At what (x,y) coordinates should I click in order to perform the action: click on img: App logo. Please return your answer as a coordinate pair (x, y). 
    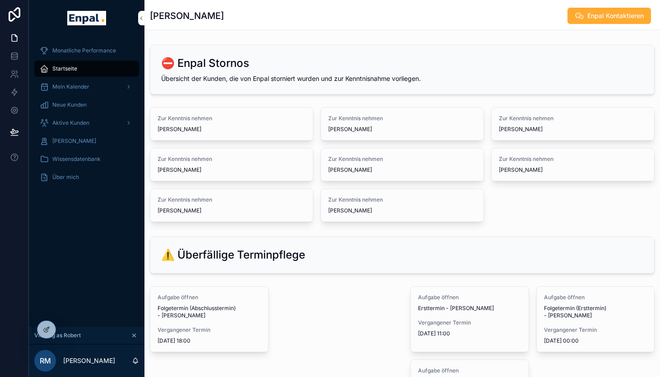
    Looking at the image, I should click on (86, 18).